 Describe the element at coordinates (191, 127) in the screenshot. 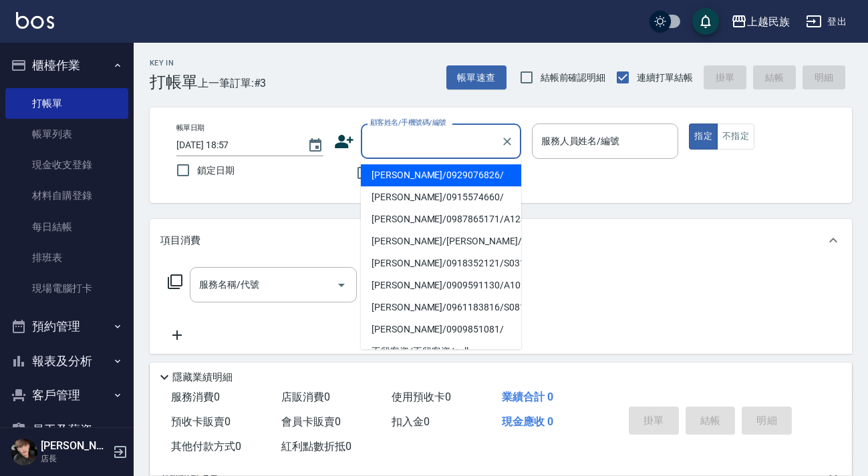

I see `label: 帳單日期` at that location.